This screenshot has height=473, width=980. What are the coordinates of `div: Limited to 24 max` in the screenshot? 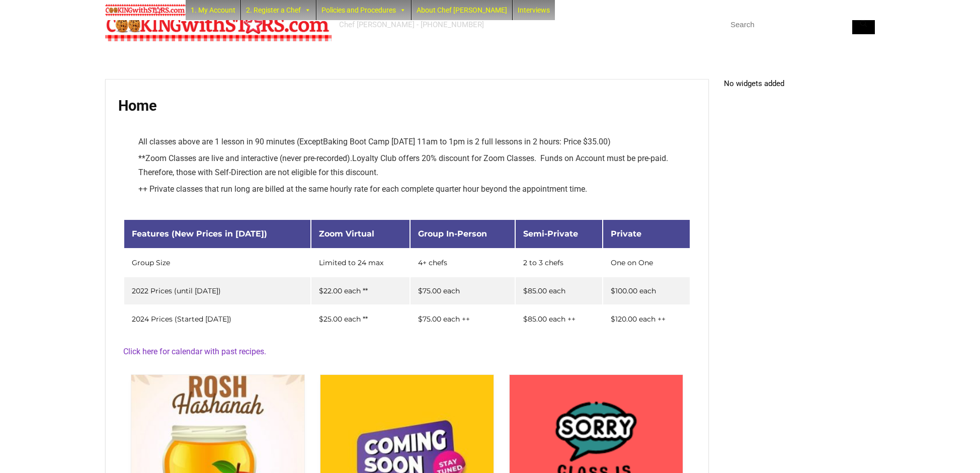 It's located at (360, 262).